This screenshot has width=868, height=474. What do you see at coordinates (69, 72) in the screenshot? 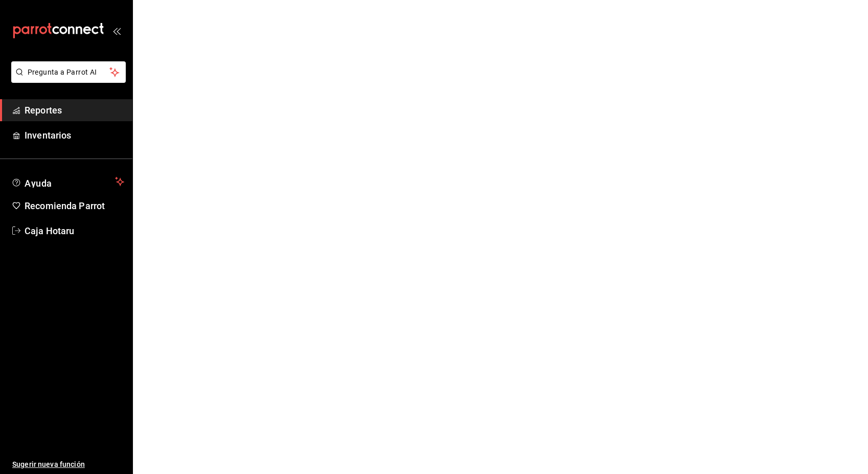
I see `span: Pregunta a Parrot AI` at bounding box center [69, 72].